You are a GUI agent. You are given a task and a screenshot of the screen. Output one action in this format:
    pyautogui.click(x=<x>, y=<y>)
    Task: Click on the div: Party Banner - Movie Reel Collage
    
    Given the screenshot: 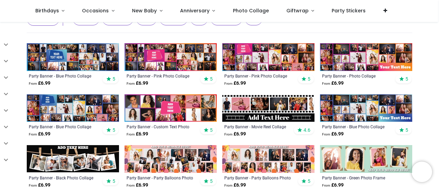 What is the action you would take?
    pyautogui.click(x=259, y=127)
    